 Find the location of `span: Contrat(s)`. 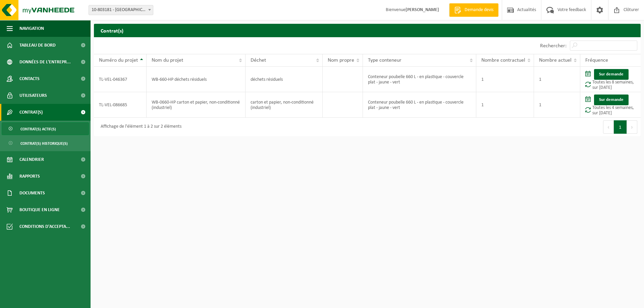

span: Contrat(s) is located at coordinates (31, 112).